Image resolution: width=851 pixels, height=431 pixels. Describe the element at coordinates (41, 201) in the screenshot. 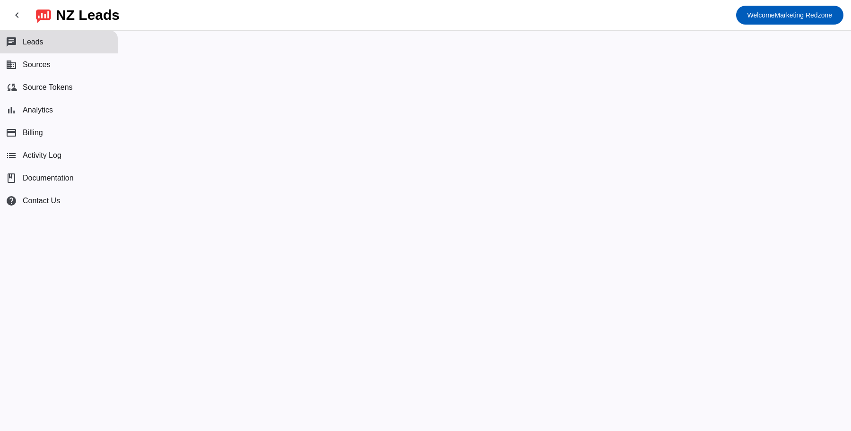

I see `span: Contact Us` at that location.